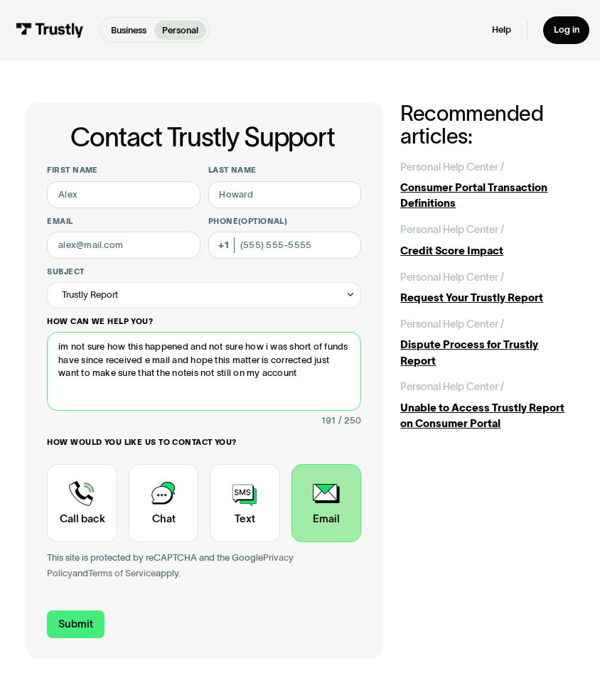 Image resolution: width=600 pixels, height=700 pixels. I want to click on h2: Recommended articles:, so click(487, 125).